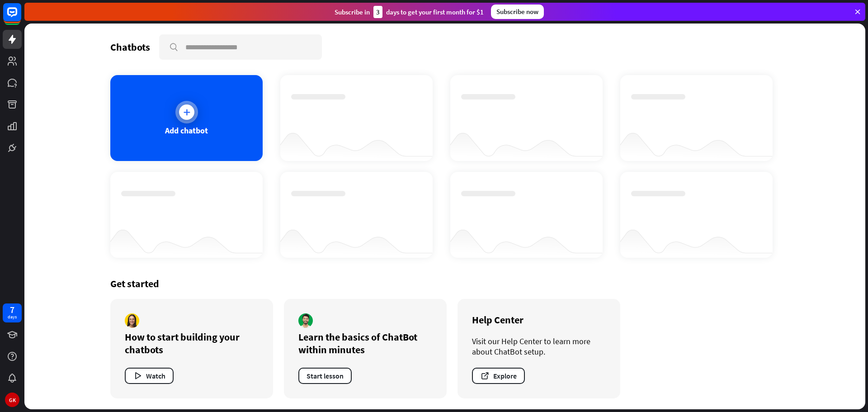  Describe the element at coordinates (539, 320) in the screenshot. I see `div: Help Center` at that location.